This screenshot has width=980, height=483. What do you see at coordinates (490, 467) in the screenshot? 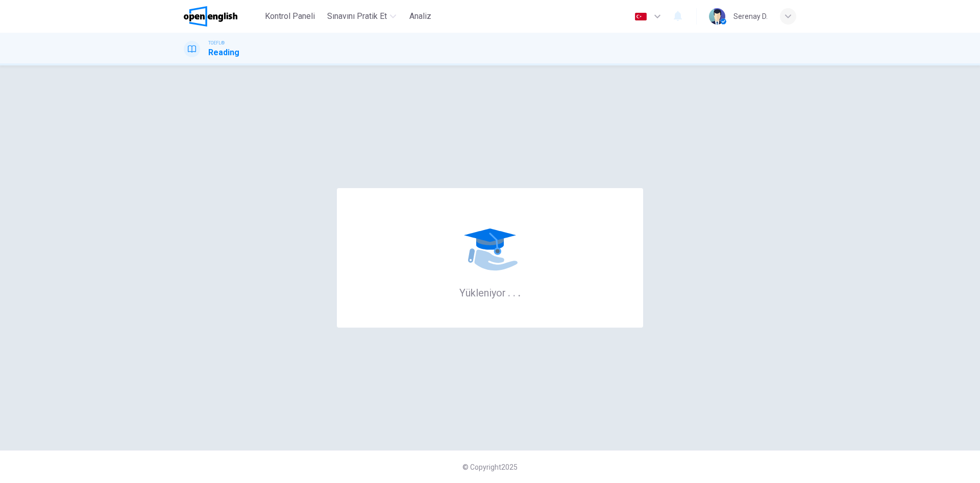
I see `span: © Copyright 2025` at bounding box center [490, 467].